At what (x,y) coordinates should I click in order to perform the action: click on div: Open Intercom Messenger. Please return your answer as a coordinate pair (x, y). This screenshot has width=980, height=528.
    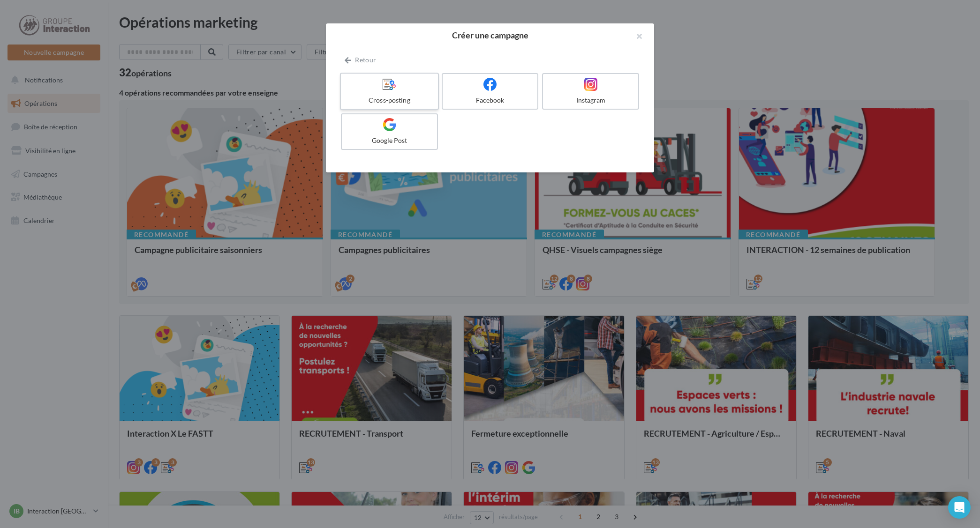
    Looking at the image, I should click on (960, 508).